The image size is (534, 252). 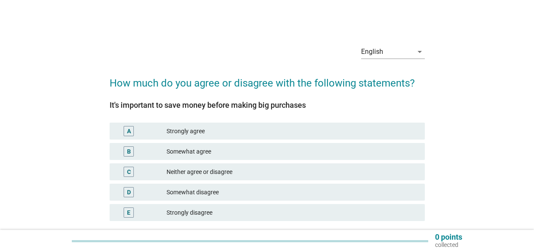 What do you see at coordinates (292, 172) in the screenshot?
I see `div: Neither agree or disagree` at bounding box center [292, 172].